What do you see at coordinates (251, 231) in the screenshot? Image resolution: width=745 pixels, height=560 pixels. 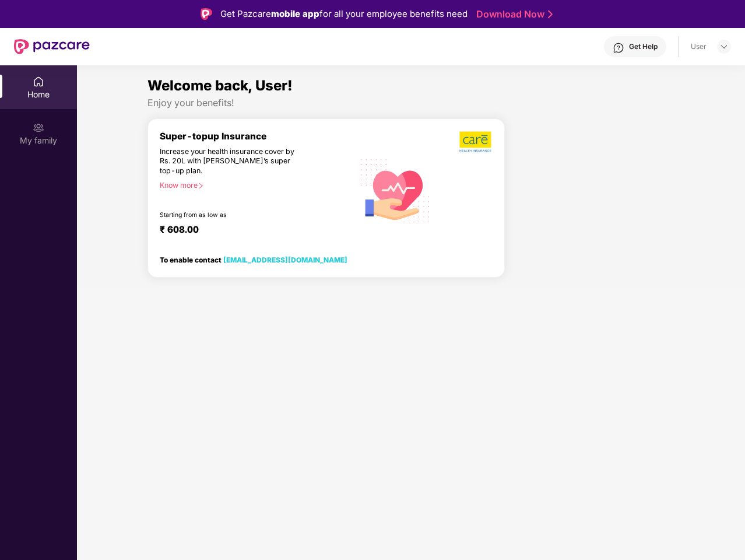 I see `div: ₹ 608.00` at bounding box center [251, 231].